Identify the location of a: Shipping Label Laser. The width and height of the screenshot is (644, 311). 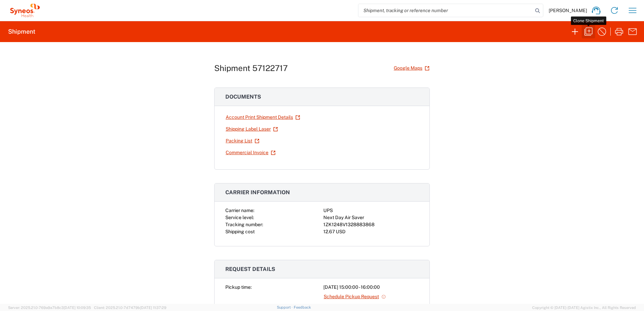
(251, 129).